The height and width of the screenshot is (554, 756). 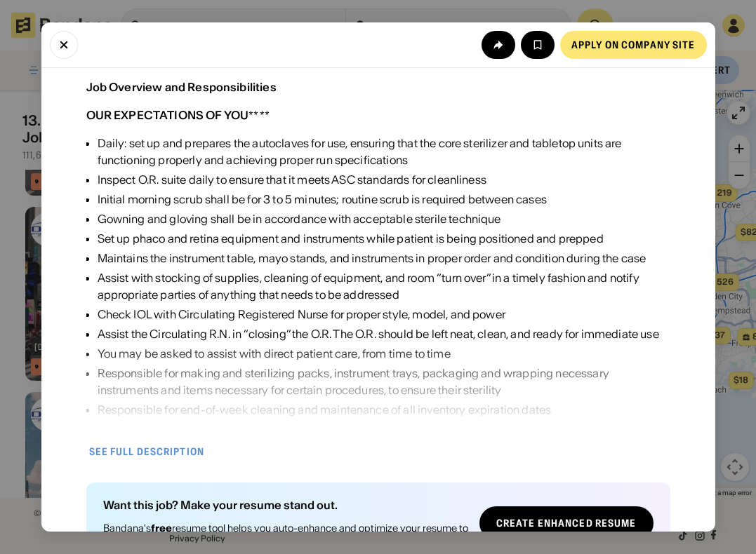 I want to click on div: Check IOL with Circulating Registered Nurse for proper style, model, and power, so click(x=384, y=315).